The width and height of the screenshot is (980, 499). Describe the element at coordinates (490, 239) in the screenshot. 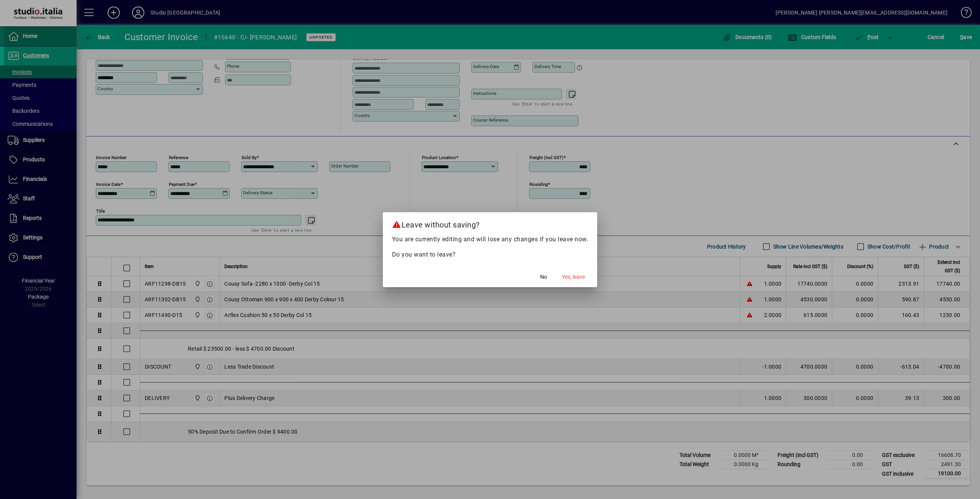

I see `p: You are currently editing and will lose any changes if you leave now.` at that location.